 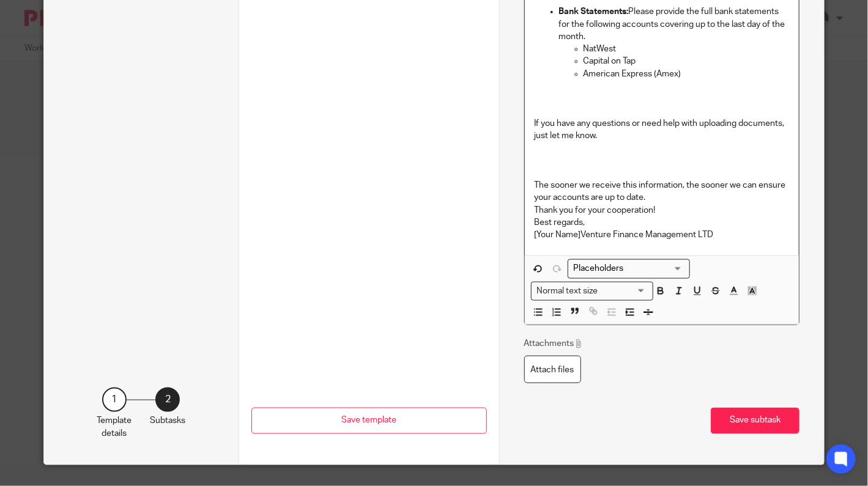 I want to click on label: Attach files, so click(x=552, y=369).